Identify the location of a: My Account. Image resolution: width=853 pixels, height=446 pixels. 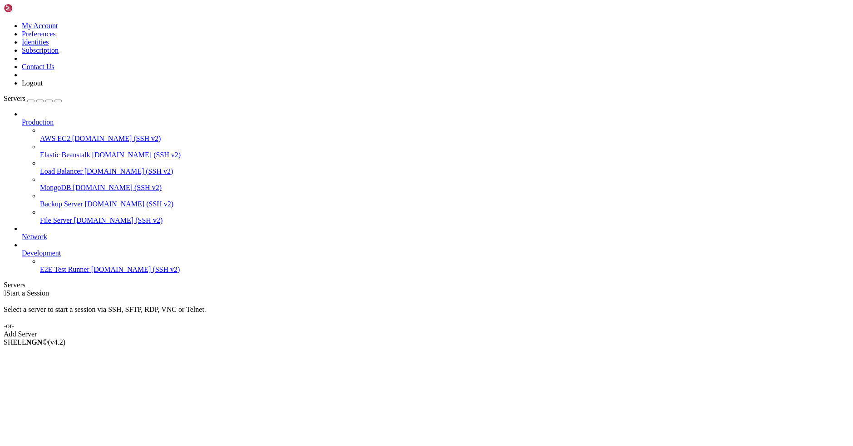
(40, 25).